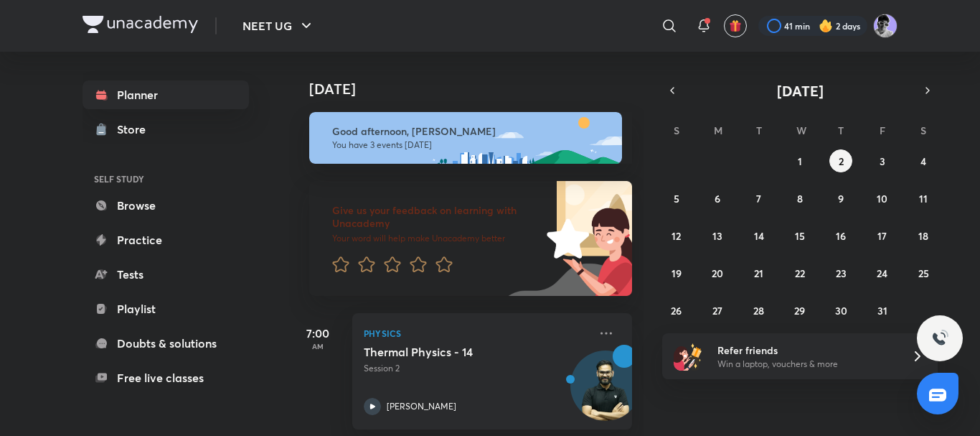 This screenshot has height=436, width=980. Describe the element at coordinates (759, 130) in the screenshot. I see `abbr: Tuesday` at that location.